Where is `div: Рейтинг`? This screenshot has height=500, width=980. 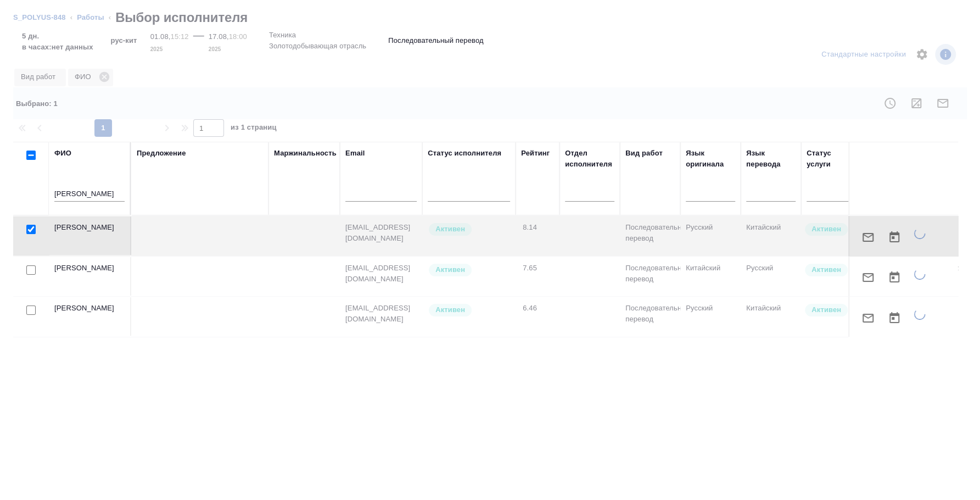 div: Рейтинг is located at coordinates (535, 153).